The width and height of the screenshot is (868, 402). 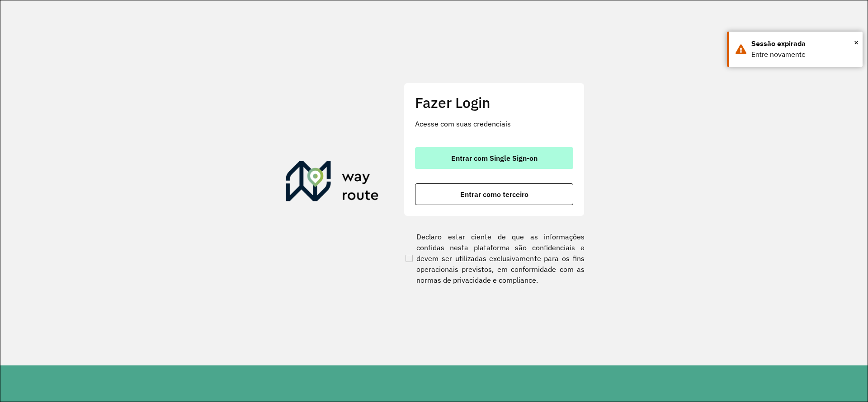 I want to click on span: Entrar com Single Sign-on, so click(x=494, y=158).